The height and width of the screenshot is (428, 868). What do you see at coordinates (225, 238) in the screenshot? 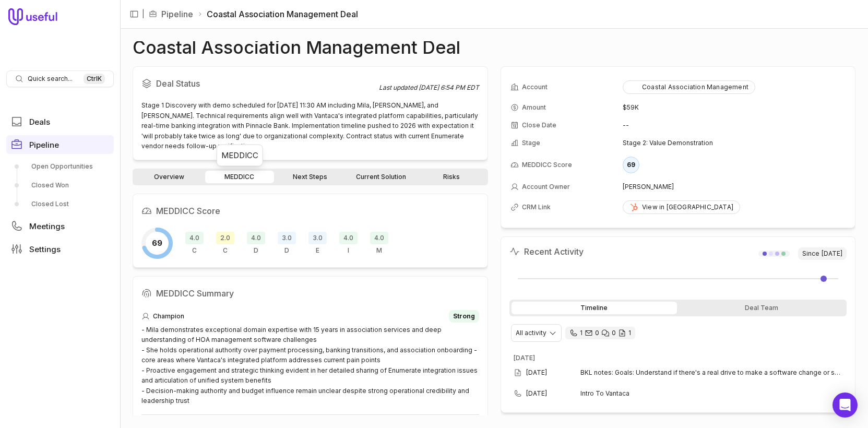
I see `span: 2.0` at bounding box center [225, 238].